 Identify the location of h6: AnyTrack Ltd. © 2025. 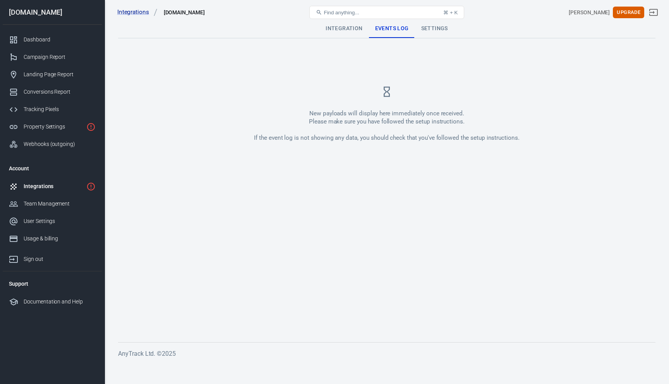
(387, 354).